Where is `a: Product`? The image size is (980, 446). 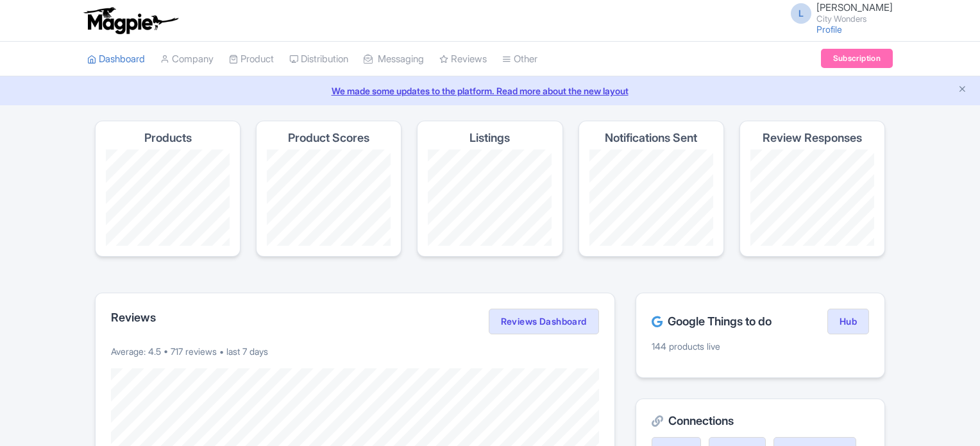 a: Product is located at coordinates (251, 59).